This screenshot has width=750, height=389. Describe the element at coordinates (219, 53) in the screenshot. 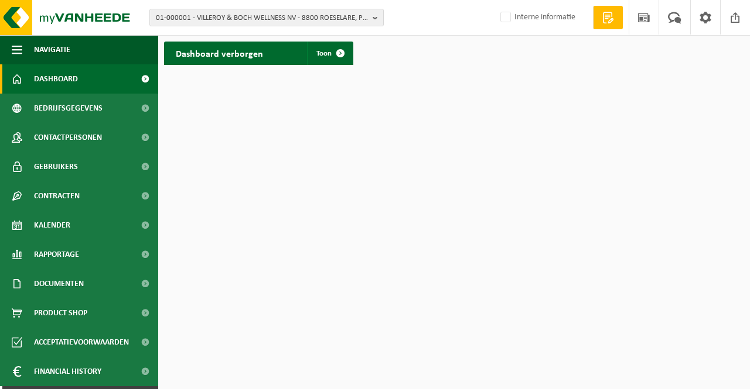

I see `h2: Dashboard verborgen` at that location.